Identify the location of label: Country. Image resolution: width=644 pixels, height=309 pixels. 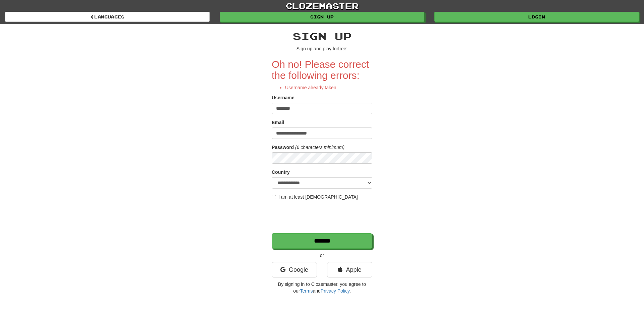
(281, 172).